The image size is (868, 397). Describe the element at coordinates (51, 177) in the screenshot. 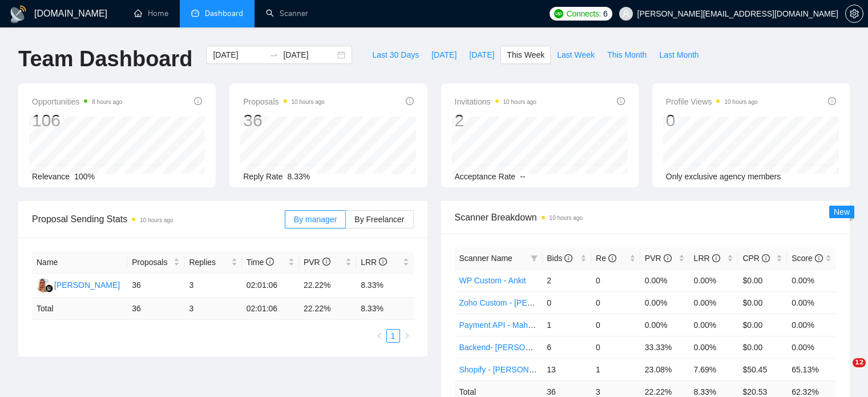

I see `span: Relevance` at that location.